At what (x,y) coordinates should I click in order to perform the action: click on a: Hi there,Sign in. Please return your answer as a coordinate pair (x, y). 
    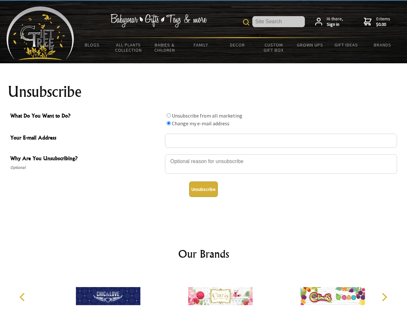
    Looking at the image, I should click on (329, 22).